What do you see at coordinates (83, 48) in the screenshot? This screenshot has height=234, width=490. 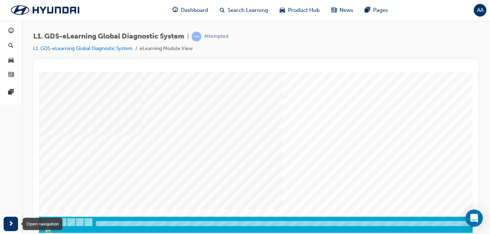 I see `a: L1. GDS-eLearning Global Diagnostic System` at bounding box center [83, 48].